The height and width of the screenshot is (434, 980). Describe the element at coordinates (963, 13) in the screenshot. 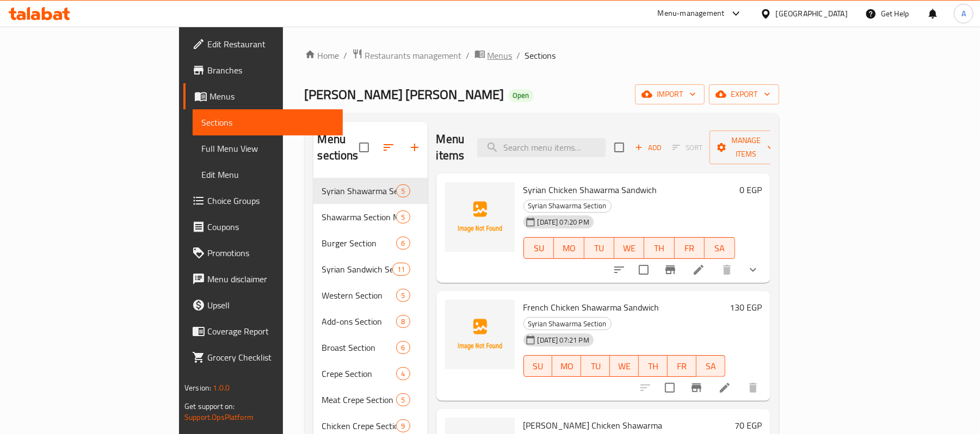

I see `span: A` at that location.